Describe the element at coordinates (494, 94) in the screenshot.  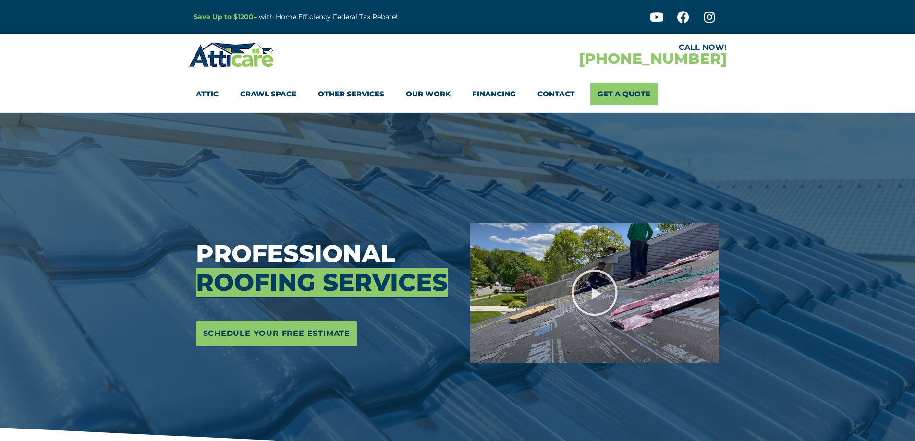
I see `a: Financing` at that location.